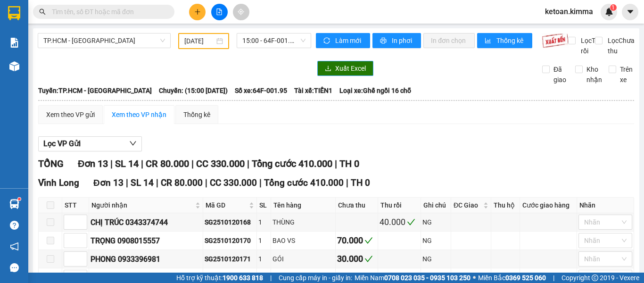 The width and height of the screenshot is (644, 283). What do you see at coordinates (360, 182) in the screenshot?
I see `span: TH 0` at bounding box center [360, 182].